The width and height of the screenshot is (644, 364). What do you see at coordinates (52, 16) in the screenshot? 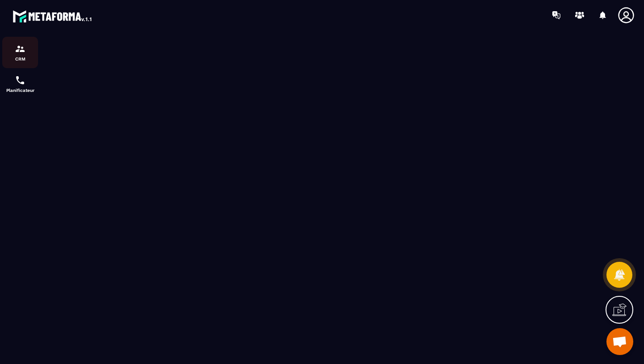
I see `img: logo` at bounding box center [52, 16].